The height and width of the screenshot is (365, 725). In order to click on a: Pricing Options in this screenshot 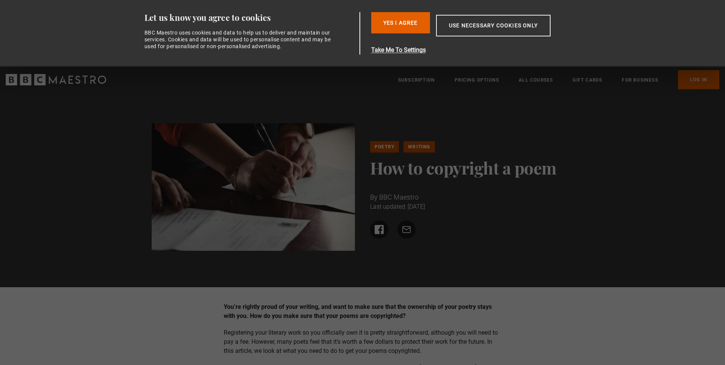, I will do `click(477, 80)`.